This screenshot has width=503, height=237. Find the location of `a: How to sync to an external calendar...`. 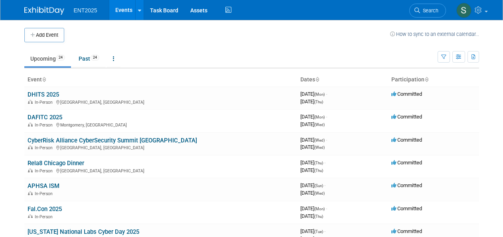

a: How to sync to an external calendar... is located at coordinates (434, 34).